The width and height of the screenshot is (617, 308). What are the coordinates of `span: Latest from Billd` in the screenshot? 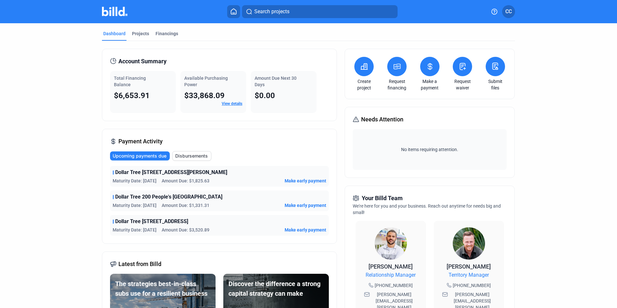 It's located at (140, 264).